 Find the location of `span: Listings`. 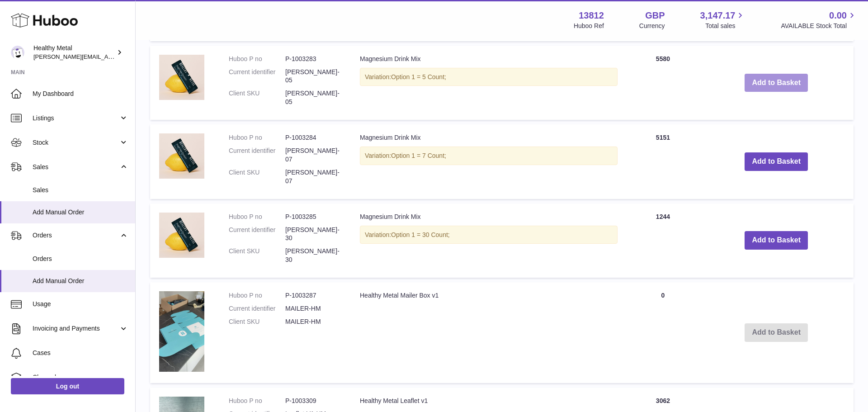

span: Listings is located at coordinates (75, 118).